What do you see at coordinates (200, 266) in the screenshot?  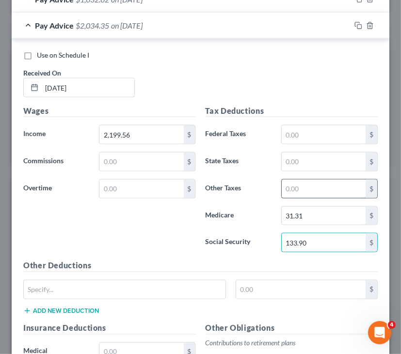 I see `h5: Other Deductions` at bounding box center [200, 266].